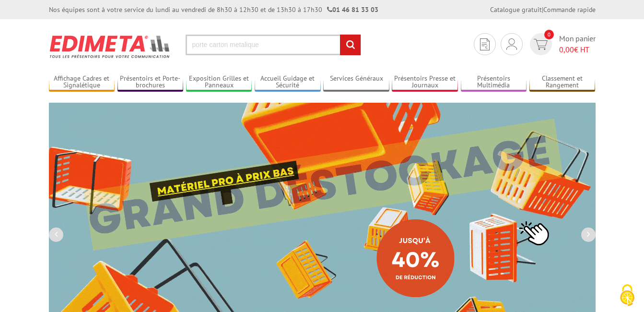 The image size is (644, 312). Describe the element at coordinates (516, 10) in the screenshot. I see `a: Catalogue gratuit` at that location.